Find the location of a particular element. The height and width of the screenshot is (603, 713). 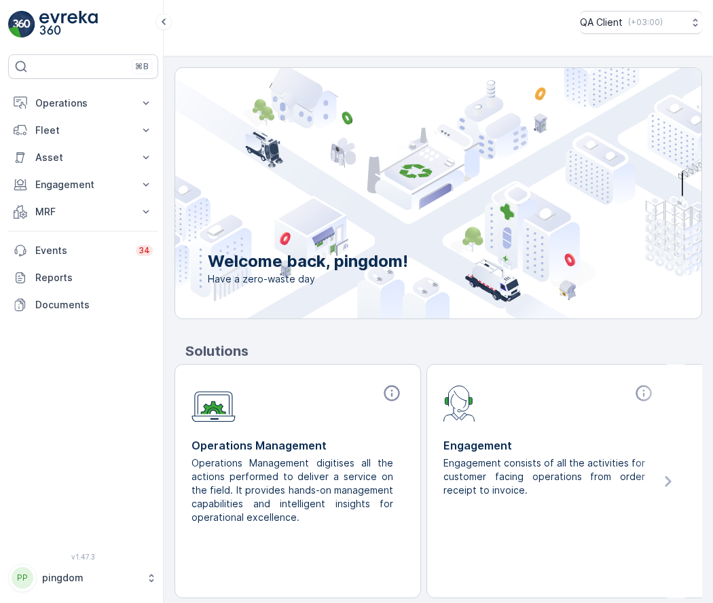

p: 34 is located at coordinates (144, 250).